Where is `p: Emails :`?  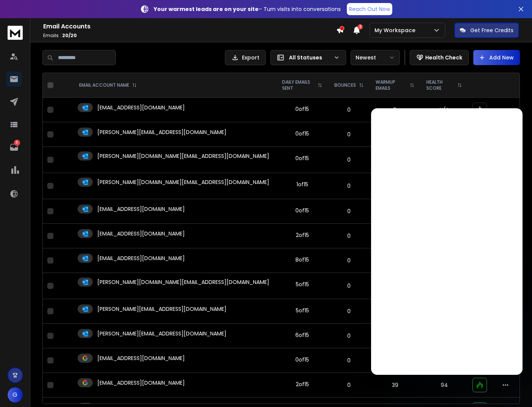 p: Emails : is located at coordinates (190, 36).